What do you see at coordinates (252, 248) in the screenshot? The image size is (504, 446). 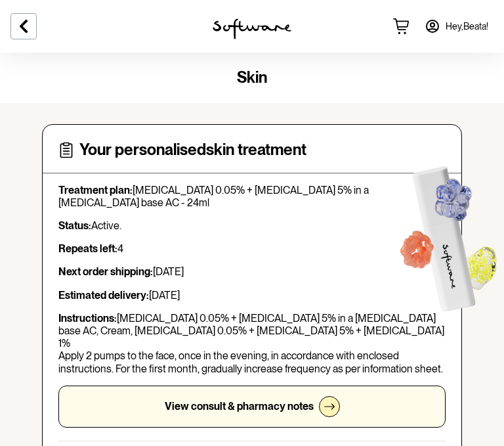 I see `p: 4` at bounding box center [252, 248].